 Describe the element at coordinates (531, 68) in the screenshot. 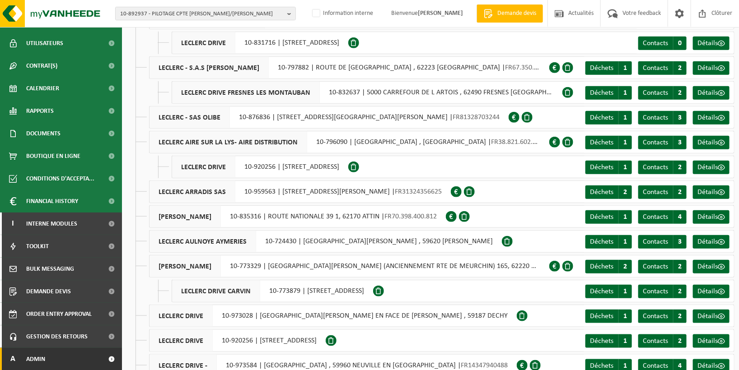

I see `span: FR67.350.241.766` at that location.